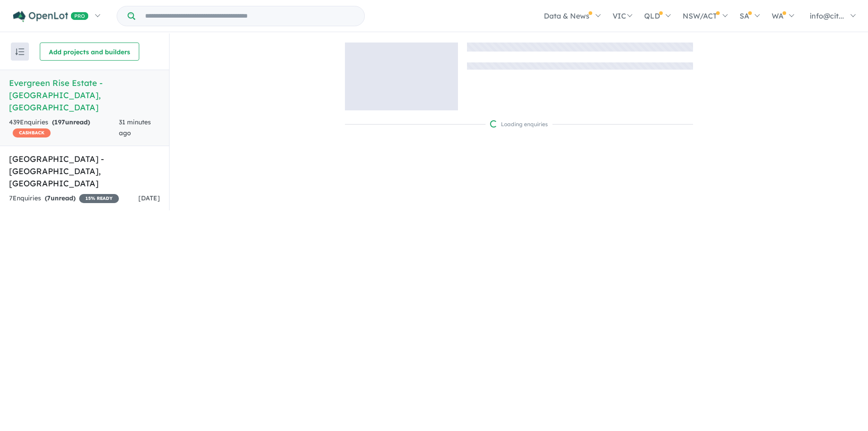 This screenshot has height=431, width=868. What do you see at coordinates (519, 124) in the screenshot?
I see `div: Loading enquiries` at bounding box center [519, 124].